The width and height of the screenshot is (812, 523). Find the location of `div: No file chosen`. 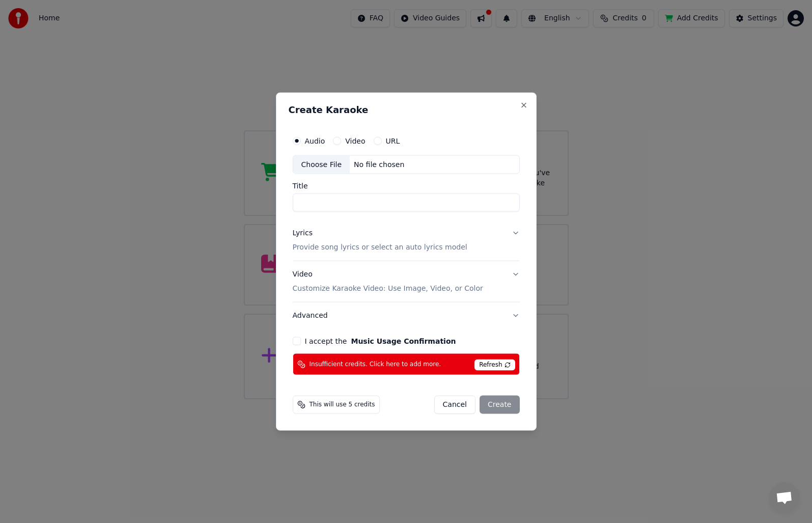

div: No file chosen is located at coordinates (379, 165).